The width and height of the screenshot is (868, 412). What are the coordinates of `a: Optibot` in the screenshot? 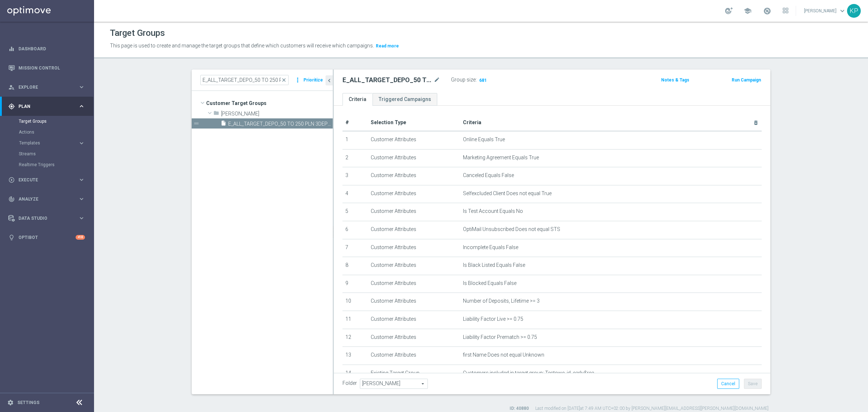 It's located at (47, 237).